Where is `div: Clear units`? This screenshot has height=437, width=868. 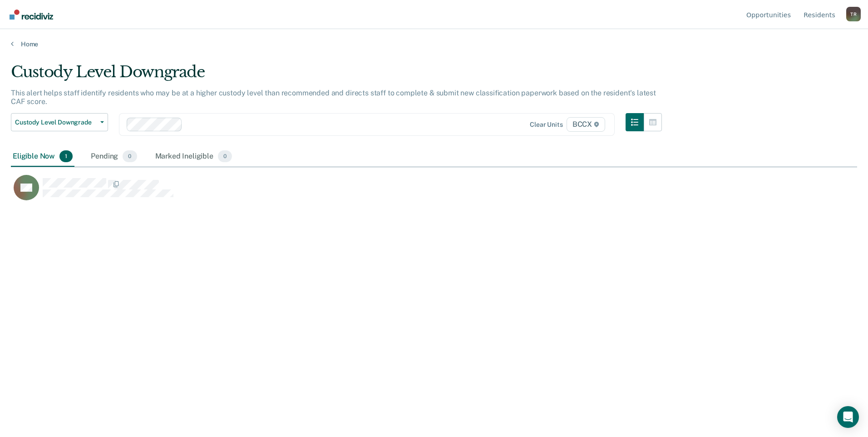
div: Clear units is located at coordinates (546, 124).